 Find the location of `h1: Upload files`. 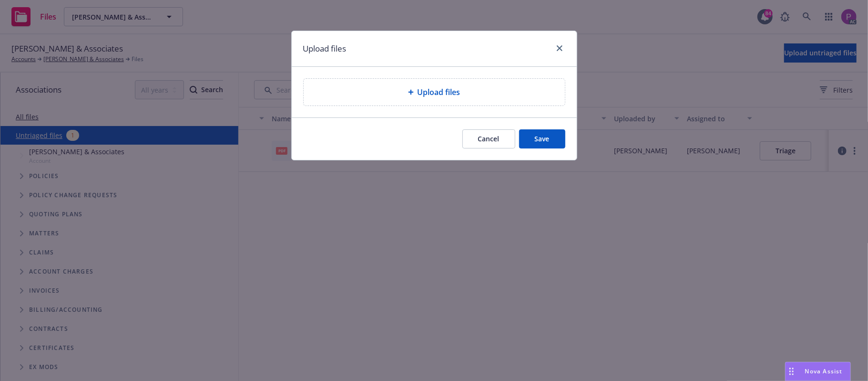

h1: Upload files is located at coordinates (325, 49).